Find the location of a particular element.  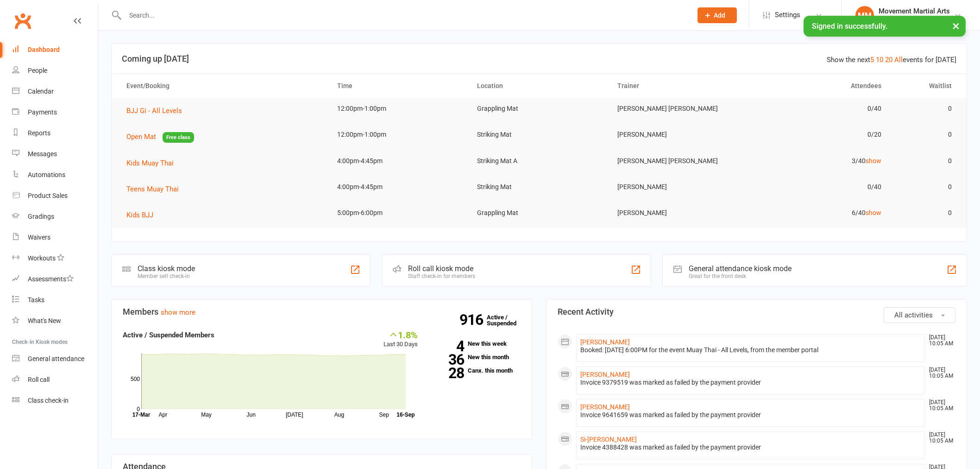

div: Payments is located at coordinates (42, 112).